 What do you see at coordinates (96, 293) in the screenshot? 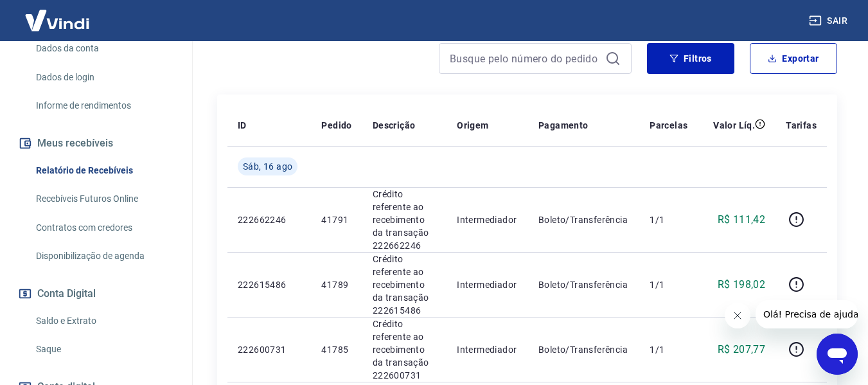
I see `button: Conta Digital` at bounding box center [96, 293].